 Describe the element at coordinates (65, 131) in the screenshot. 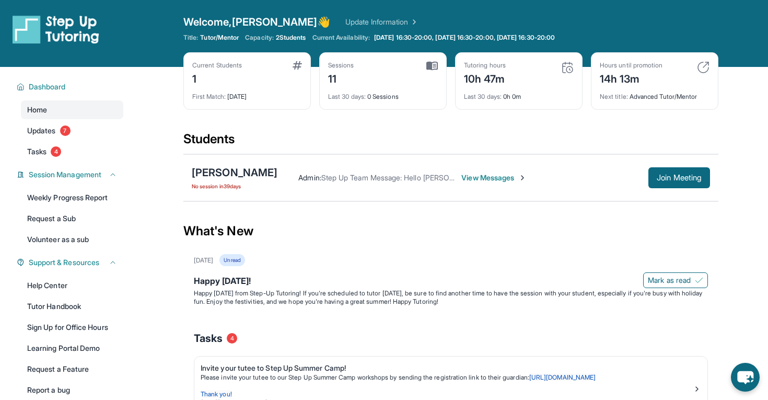

I see `span: 7` at that location.